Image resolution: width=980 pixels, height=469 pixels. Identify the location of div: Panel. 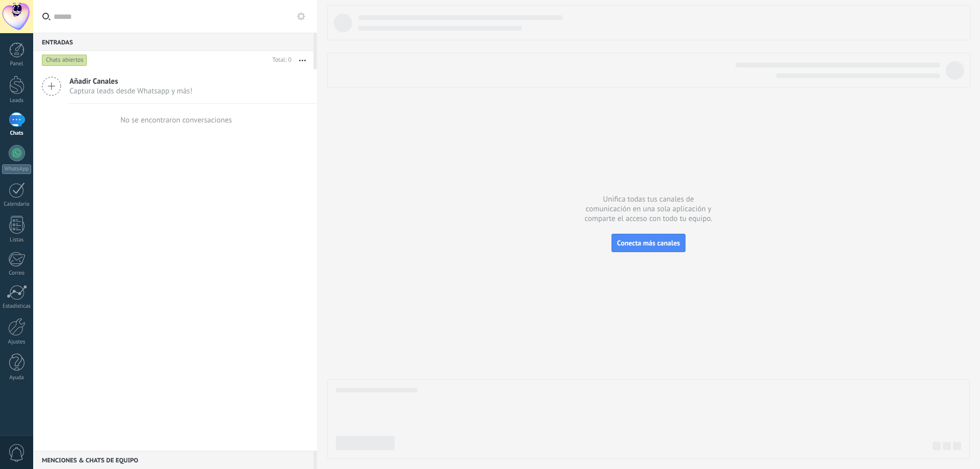
(17, 64).